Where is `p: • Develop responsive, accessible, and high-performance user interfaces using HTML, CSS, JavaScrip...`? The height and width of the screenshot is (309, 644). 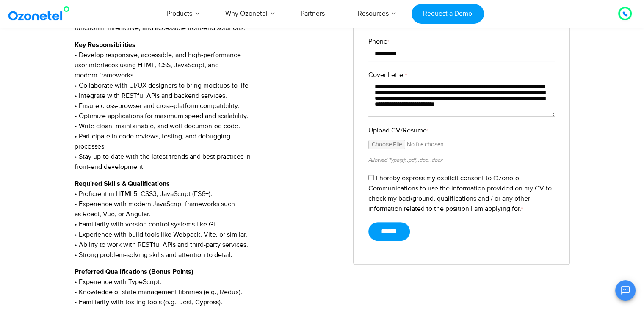 p: • Develop responsive, accessible, and high-performance user interfaces using HTML, CSS, JavaScrip... is located at coordinates (207, 106).